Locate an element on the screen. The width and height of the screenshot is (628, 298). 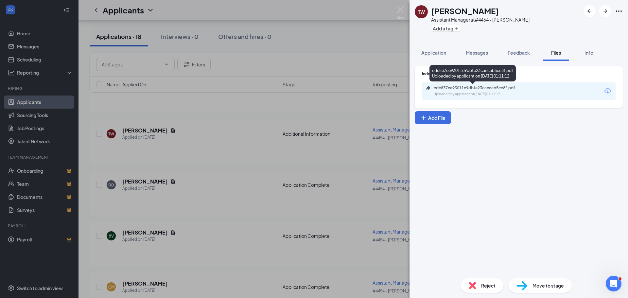
div: cde837ee93011e9dbfe23caecab5cc8f.pdf is located at coordinates (480, 88).